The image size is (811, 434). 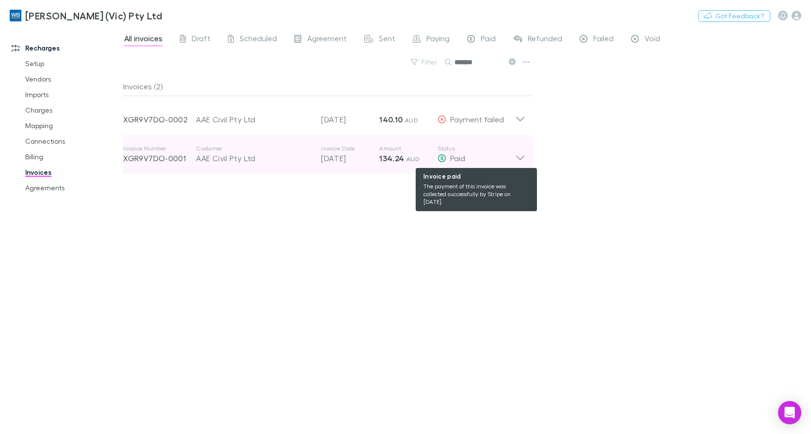 What do you see at coordinates (652, 40) in the screenshot?
I see `span: Void` at bounding box center [652, 40].